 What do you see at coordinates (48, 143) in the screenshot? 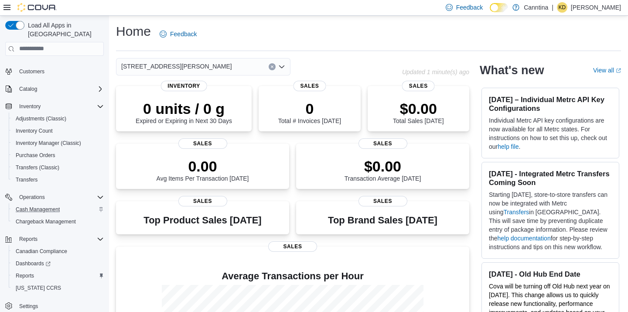
I see `a: Inventory Manager (Classic)` at bounding box center [48, 143].